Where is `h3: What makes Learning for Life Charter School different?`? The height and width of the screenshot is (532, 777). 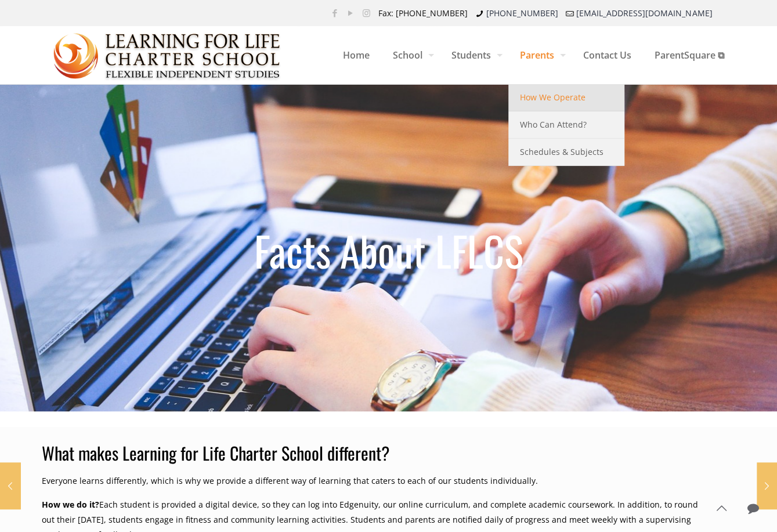
h3: What makes Learning for Life Charter School different? is located at coordinates (374, 453).